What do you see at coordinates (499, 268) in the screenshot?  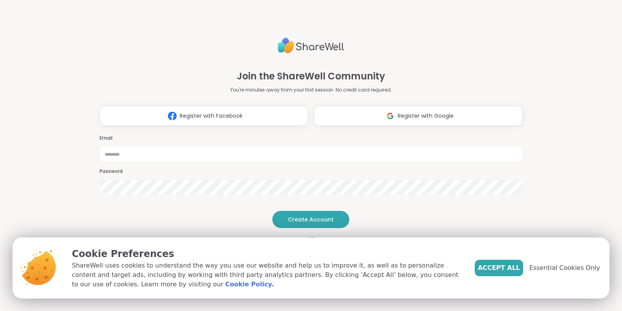 I see `span: Accept All` at bounding box center [499, 268].